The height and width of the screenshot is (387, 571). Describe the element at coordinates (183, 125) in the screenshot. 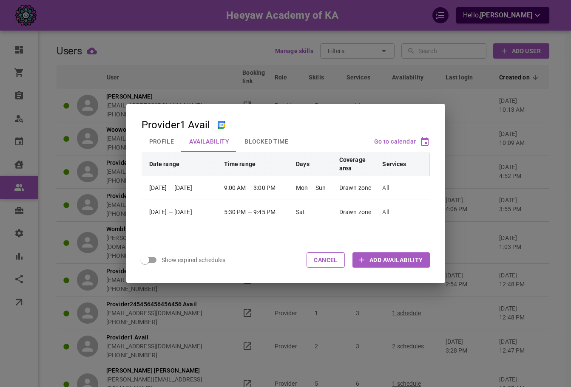

I see `div: Provider1 Avail` at that location.